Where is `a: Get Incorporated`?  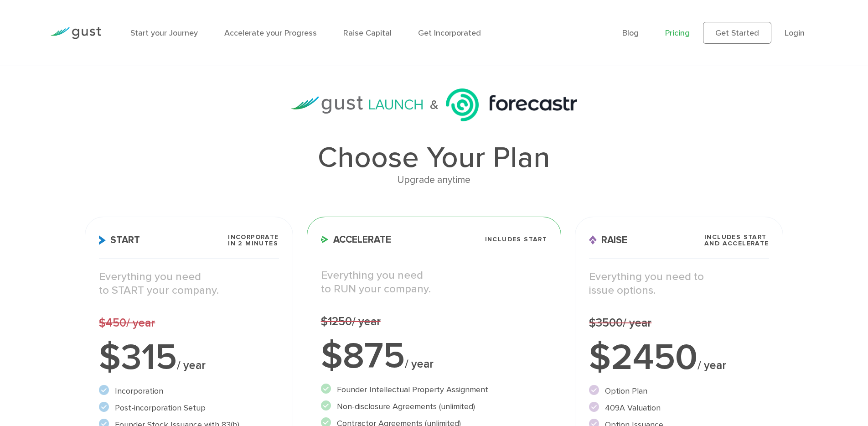 a: Get Incorporated is located at coordinates (450, 33).